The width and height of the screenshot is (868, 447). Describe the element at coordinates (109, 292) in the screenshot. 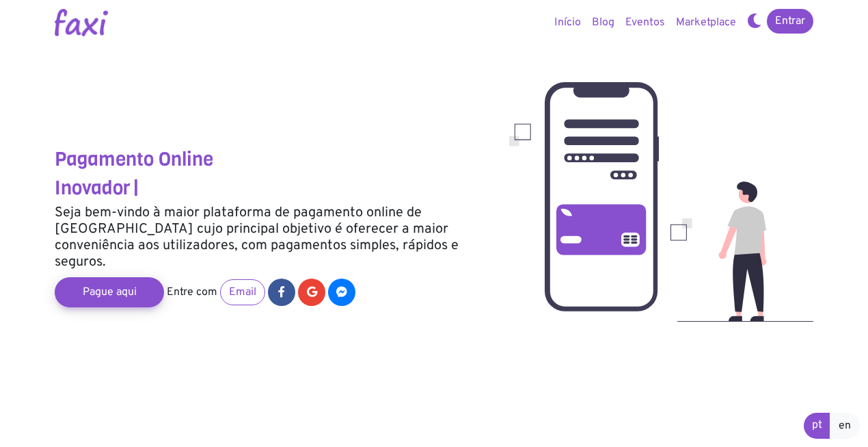

I see `a: Pague aqui` at that location.